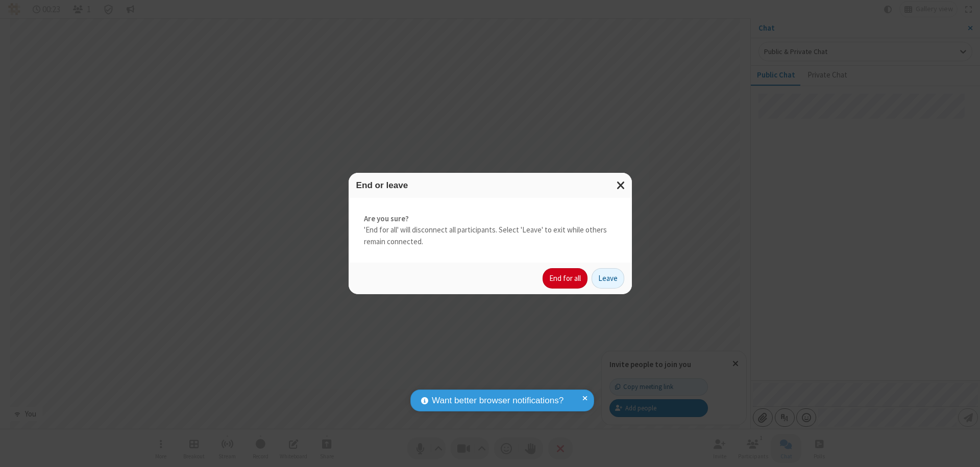 The height and width of the screenshot is (467, 980). Describe the element at coordinates (621, 185) in the screenshot. I see `button: Close modal` at that location.